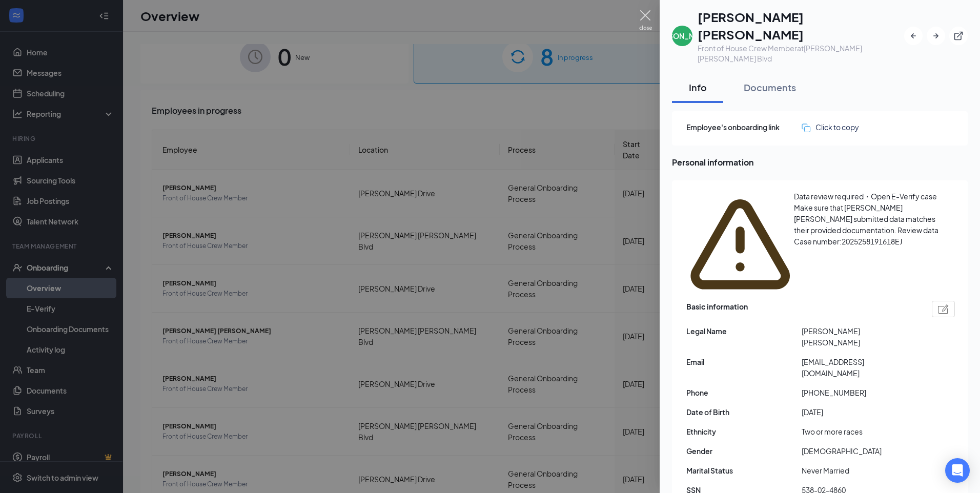 The width and height of the screenshot is (980, 493). What do you see at coordinates (866, 197) in the screenshot?
I see `span: Data review required・Open E-Verify case` at bounding box center [866, 197].